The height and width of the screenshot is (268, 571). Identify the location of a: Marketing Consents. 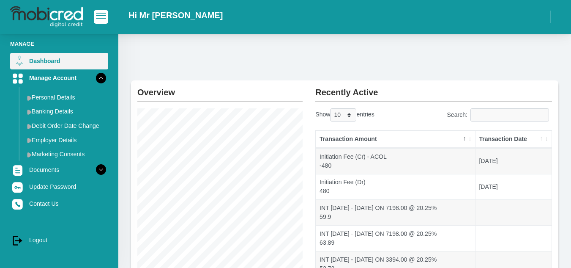
(66, 154).